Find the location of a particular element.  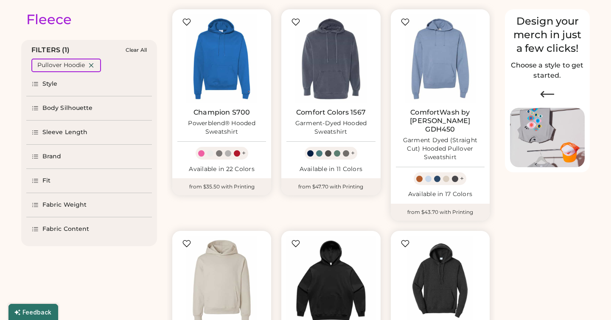

div: Fabric Weight is located at coordinates (65, 205).